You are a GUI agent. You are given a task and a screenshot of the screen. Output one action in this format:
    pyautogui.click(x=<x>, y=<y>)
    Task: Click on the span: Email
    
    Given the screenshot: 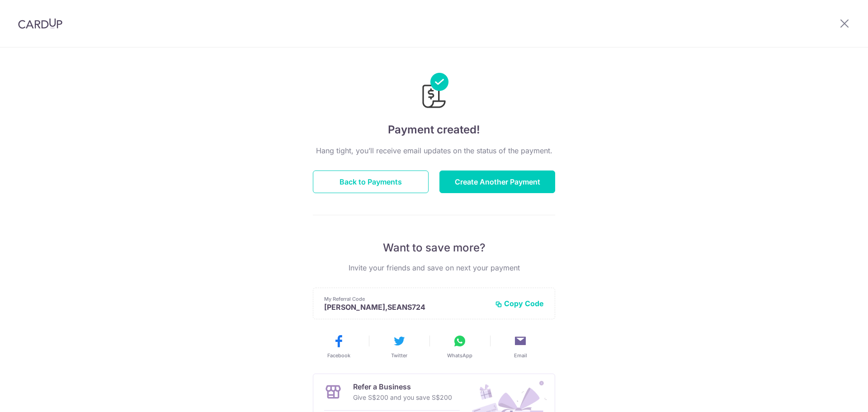 What is the action you would take?
    pyautogui.click(x=520, y=355)
    